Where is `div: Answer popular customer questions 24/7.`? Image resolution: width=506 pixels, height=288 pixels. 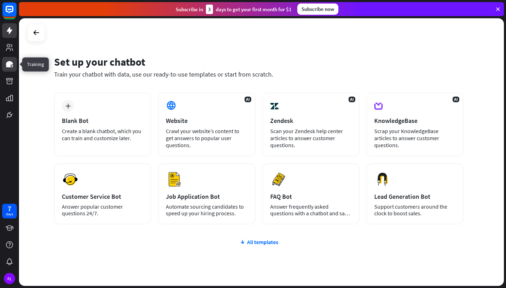 div: Answer popular customer questions 24/7. is located at coordinates (103, 210).